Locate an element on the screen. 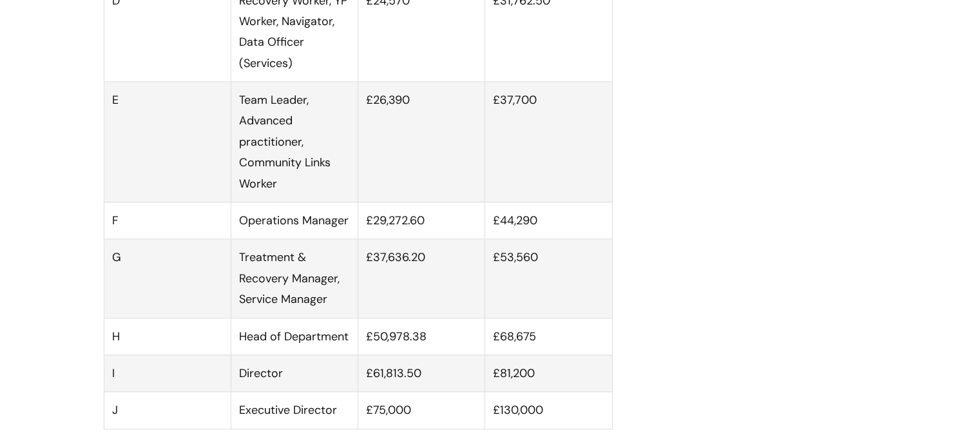 The image size is (980, 448). td: £44,290 is located at coordinates (549, 220).